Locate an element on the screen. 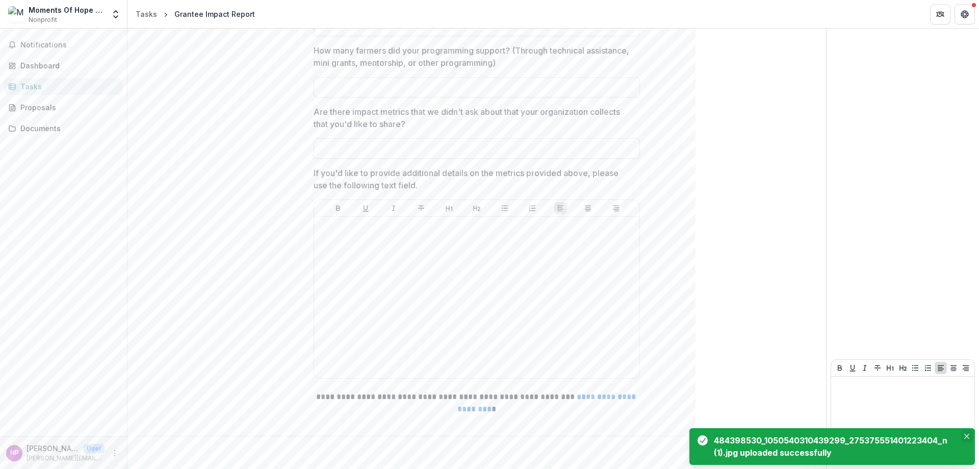 This screenshot has height=469, width=979. div: Notifications-bottom-right is located at coordinates (832, 446).